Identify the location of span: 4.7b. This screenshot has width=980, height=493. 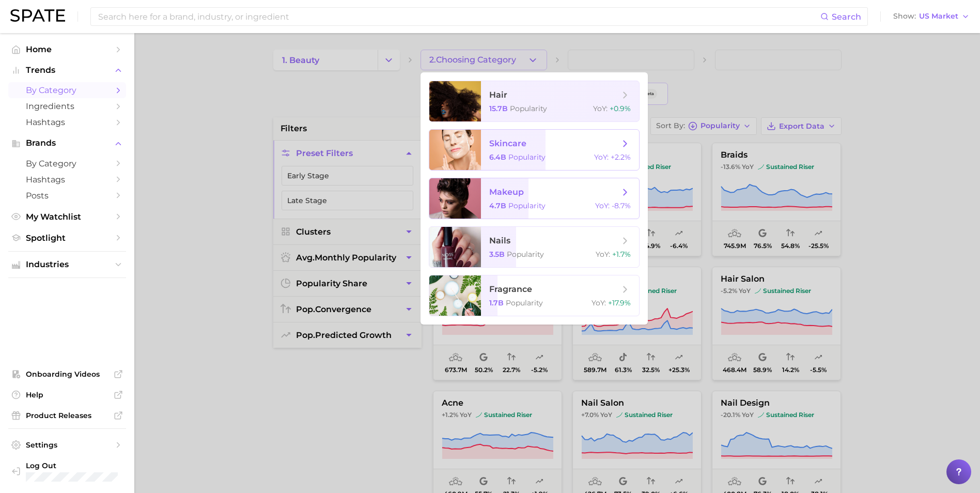
(498, 206).